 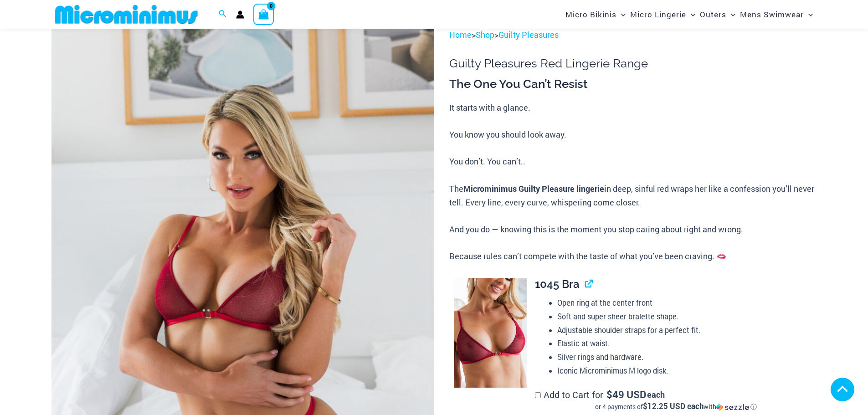 What do you see at coordinates (596, 14) in the screenshot?
I see `a: Micro BikinisMenu ToggleMenu Toggle` at bounding box center [596, 14].